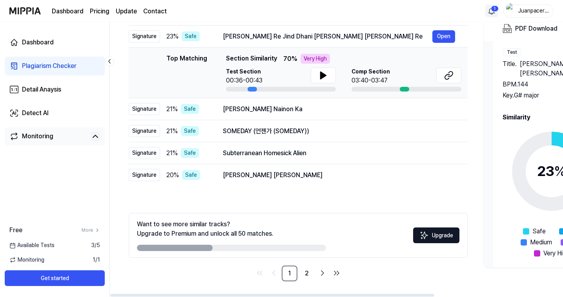  Describe the element at coordinates (371, 80) in the screenshot. I see `div: 03:40-03:47` at that location.